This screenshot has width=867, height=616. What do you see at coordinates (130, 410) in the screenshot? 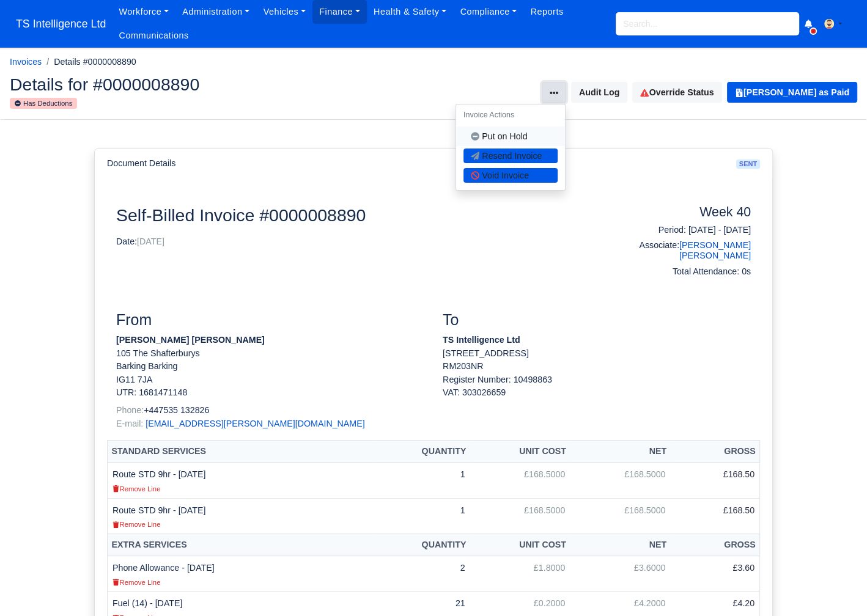
I see `span: Phone:` at bounding box center [130, 410].